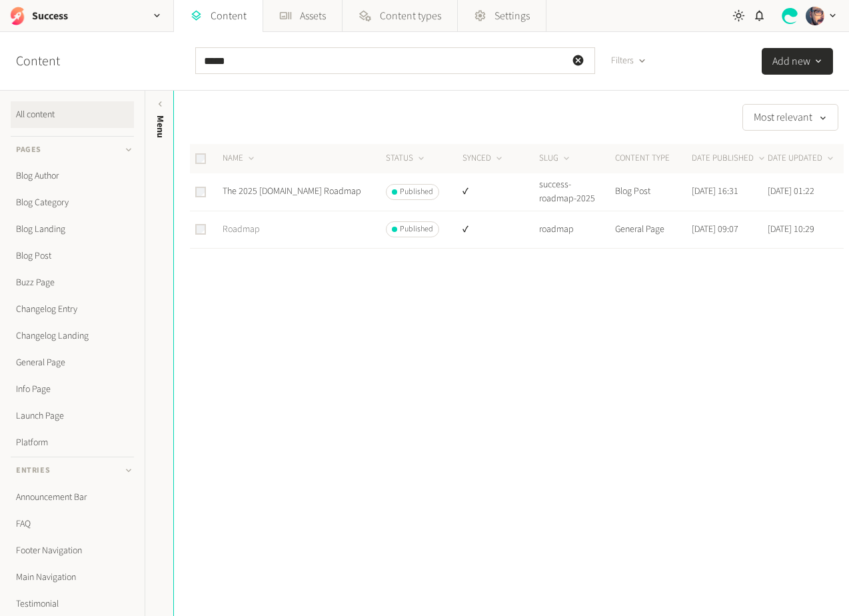  I want to click on button: DATE PUBLISHED, so click(729, 158).